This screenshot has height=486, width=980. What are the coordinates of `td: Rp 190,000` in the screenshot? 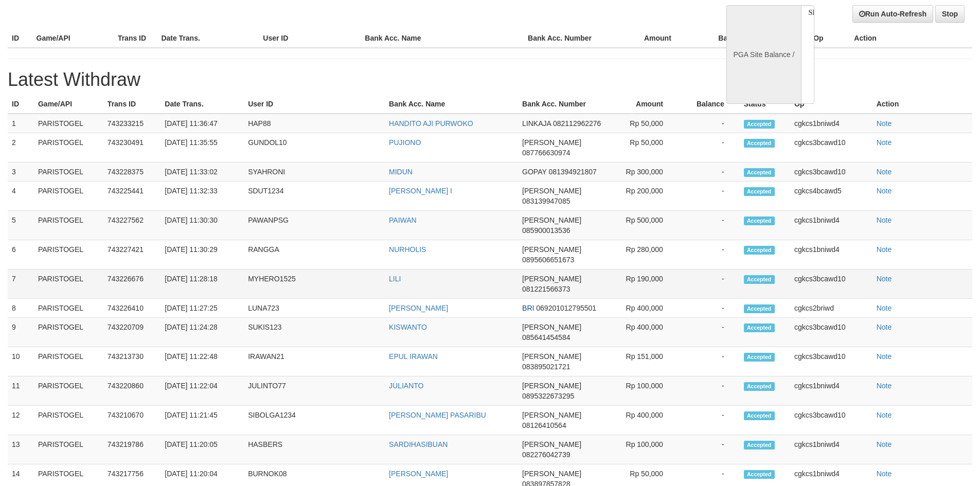 It's located at (642, 284).